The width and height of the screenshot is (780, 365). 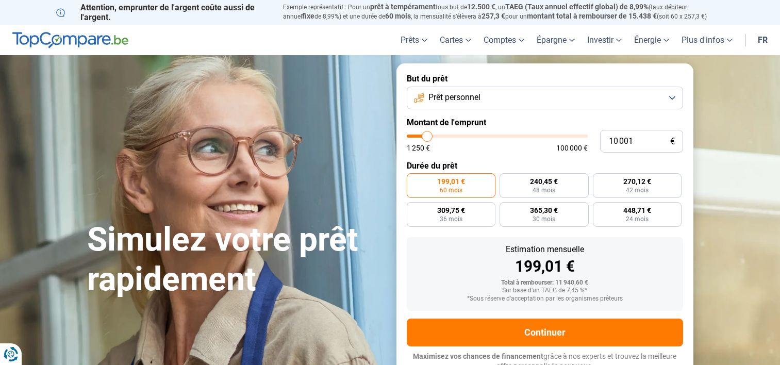 What do you see at coordinates (707, 40) in the screenshot?
I see `a: Plus d'infos` at bounding box center [707, 40].